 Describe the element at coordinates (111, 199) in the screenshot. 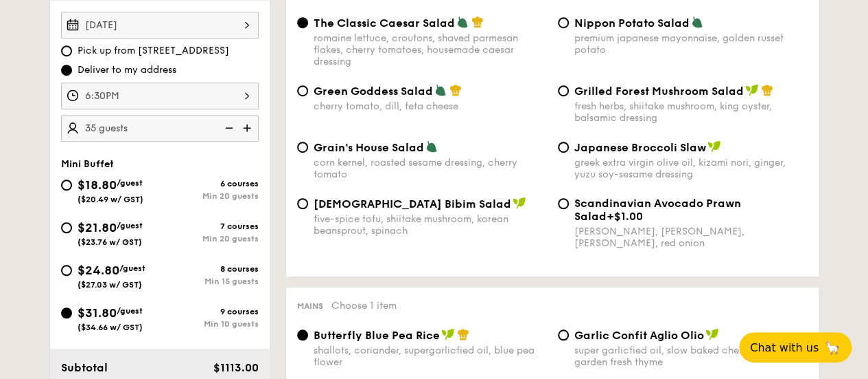

I see `span: ($20.49 w/ GST)` at that location.